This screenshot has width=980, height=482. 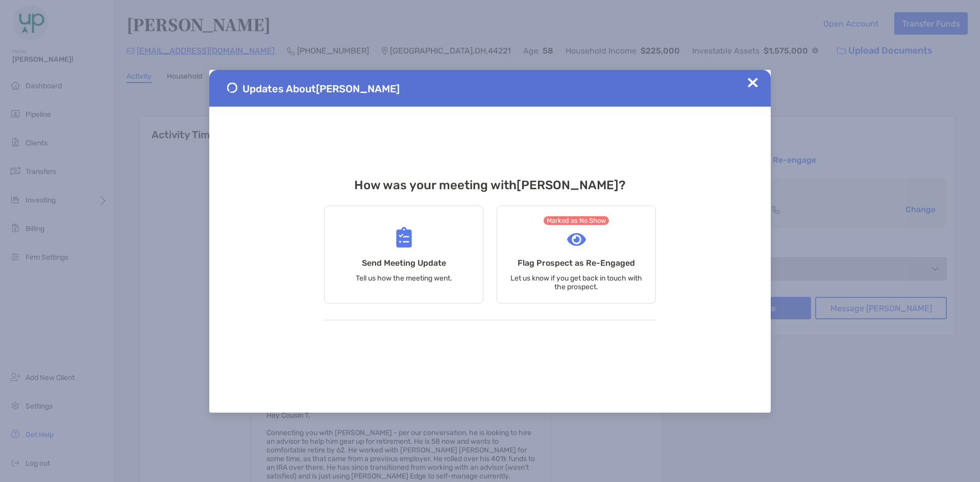 What do you see at coordinates (576, 263) in the screenshot?
I see `h4: Flag Prospect as Re-Engaged` at bounding box center [576, 263].